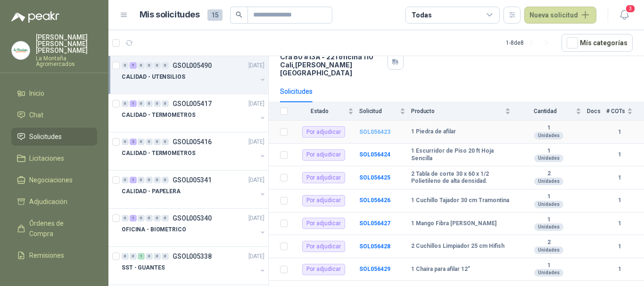 Image resolution: width=644 pixels, height=286 pixels. I want to click on b: 1 Escurridor de Piso 20 ft Hoja Sencilla, so click(461, 155).